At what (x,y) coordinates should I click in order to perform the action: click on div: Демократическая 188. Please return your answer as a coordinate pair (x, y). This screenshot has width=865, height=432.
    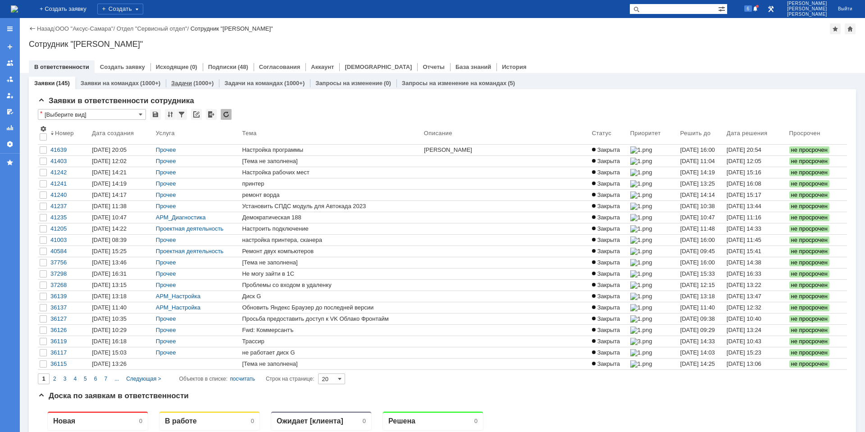
    Looking at the image, I should click on (331, 218).